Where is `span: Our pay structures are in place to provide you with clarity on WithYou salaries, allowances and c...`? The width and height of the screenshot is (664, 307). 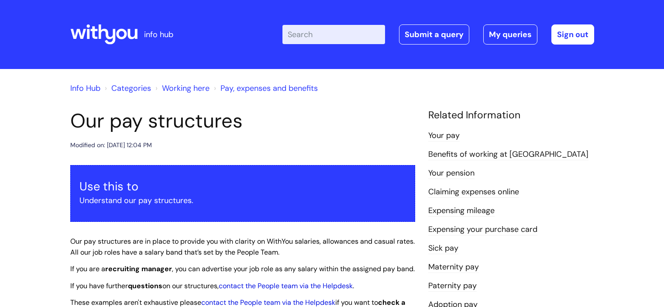
span: Our pay structures are in place to provide you with clarity on WithYou salaries, allowances and c... is located at coordinates (242, 247).